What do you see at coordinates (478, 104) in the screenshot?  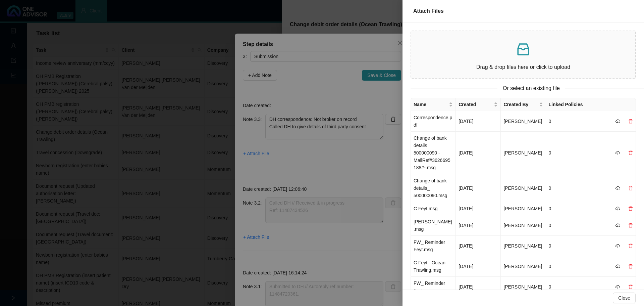 I see `th: Created` at bounding box center [478, 104].